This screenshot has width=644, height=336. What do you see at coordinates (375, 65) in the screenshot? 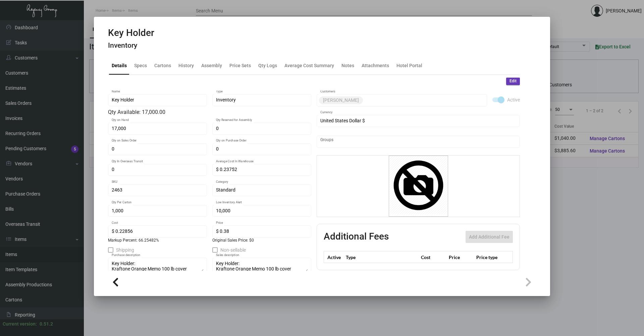
I see `div: Attachments` at bounding box center [375, 65].